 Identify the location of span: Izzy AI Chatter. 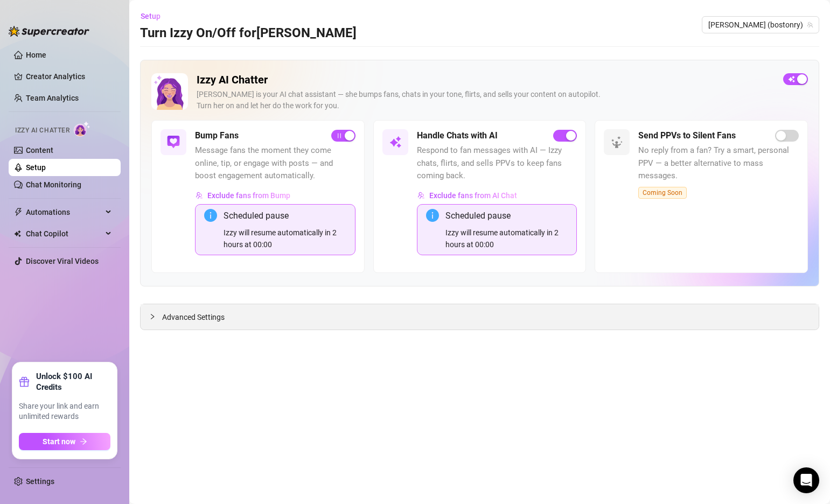
(42, 130).